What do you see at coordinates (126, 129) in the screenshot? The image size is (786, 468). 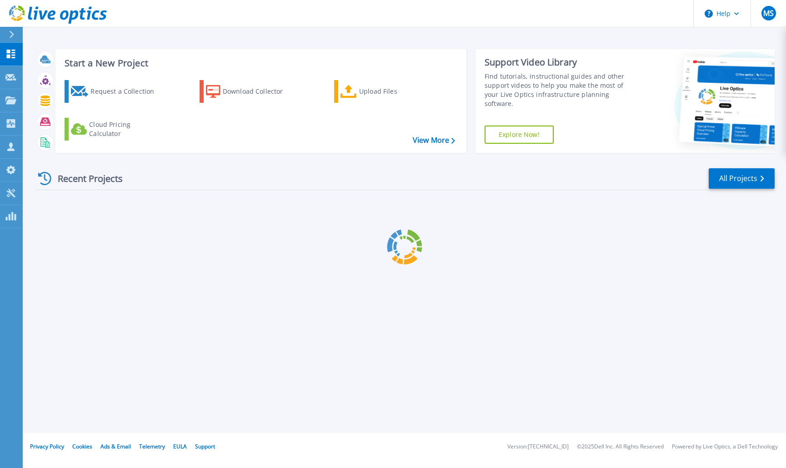 I see `div: Cloud Pricing Calculator` at bounding box center [126, 129].